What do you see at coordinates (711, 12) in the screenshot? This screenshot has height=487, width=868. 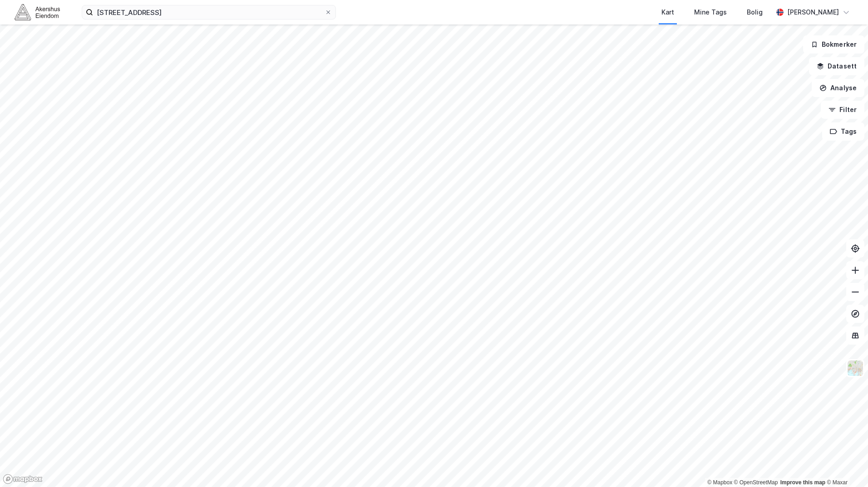 I see `div: Mine Tags` at bounding box center [711, 12].